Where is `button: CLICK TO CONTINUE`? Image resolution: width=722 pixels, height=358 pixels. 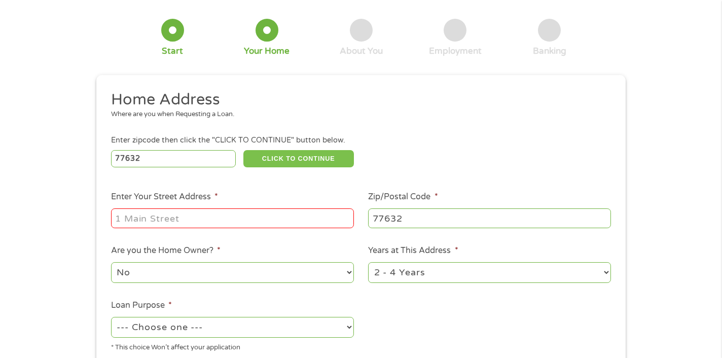
button: CLICK TO CONTINUE is located at coordinates (299, 159).